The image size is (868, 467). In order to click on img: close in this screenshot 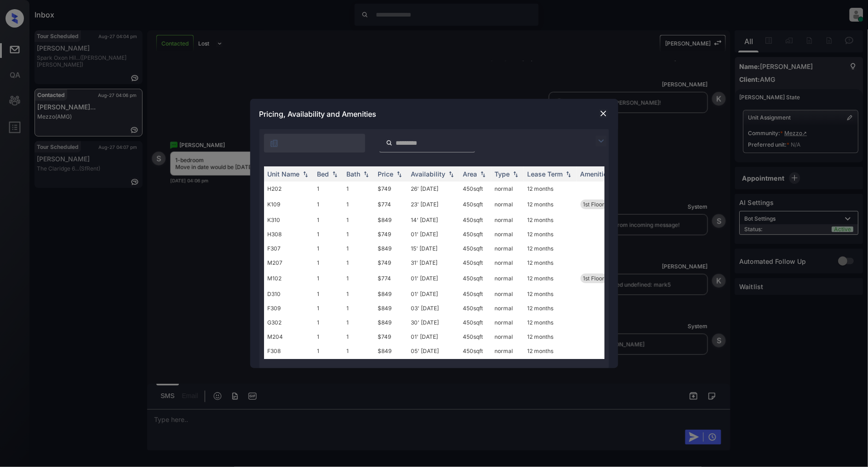, I will do `click(604, 114)`.